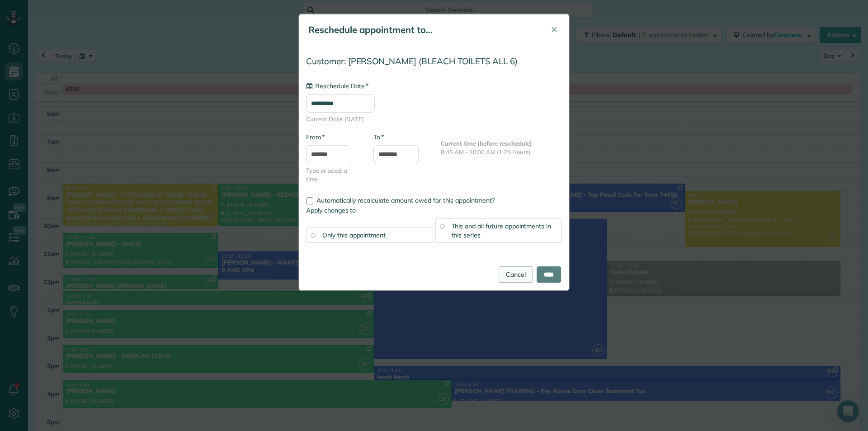  What do you see at coordinates (442, 226) in the screenshot?
I see `input: This and all future appointments in this series` at bounding box center [442, 226].